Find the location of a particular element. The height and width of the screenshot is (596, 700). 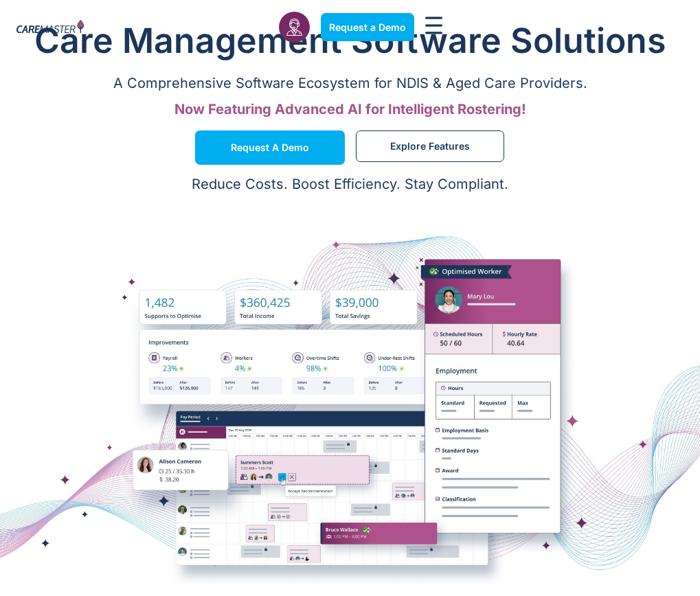

span: Now Featuring Advanced AI for Intelligent Rostering! is located at coordinates (350, 109).